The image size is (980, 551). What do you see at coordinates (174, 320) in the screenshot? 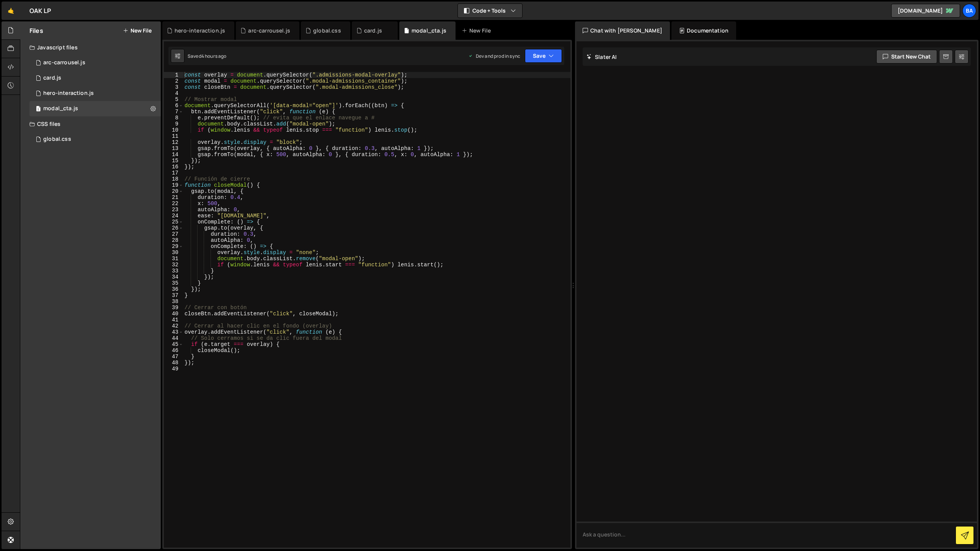
I see `div: 41` at bounding box center [174, 320].